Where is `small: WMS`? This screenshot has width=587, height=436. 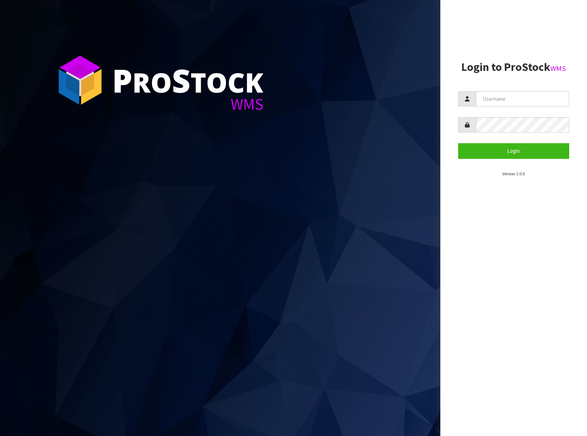
small: WMS is located at coordinates (559, 68).